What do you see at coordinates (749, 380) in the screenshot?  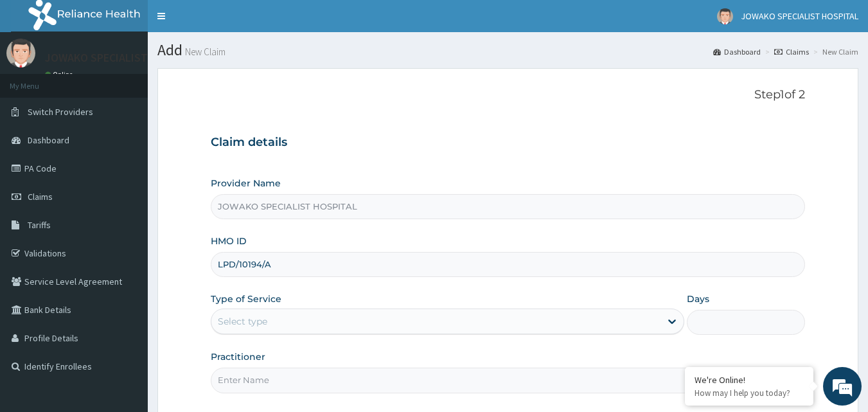 I see `div: We're Online!` at bounding box center [749, 380].